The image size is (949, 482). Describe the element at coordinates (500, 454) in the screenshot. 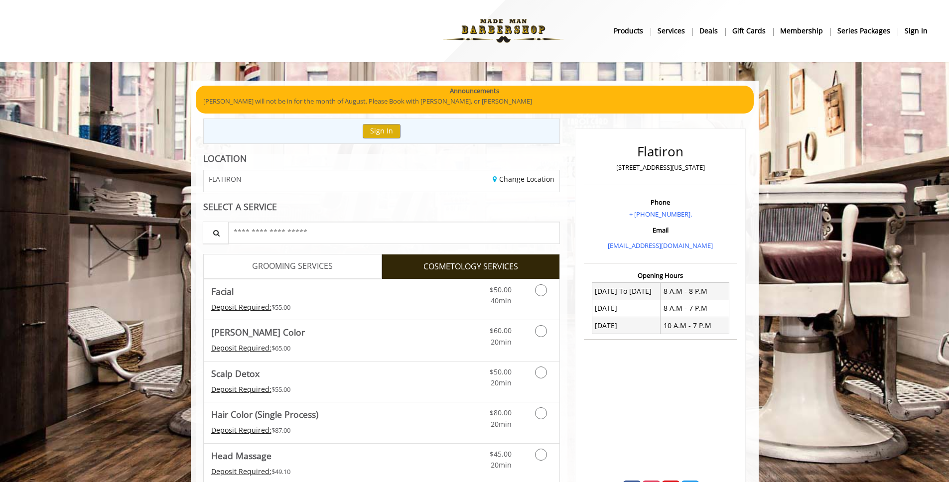

I see `span: $45.00` at that location.